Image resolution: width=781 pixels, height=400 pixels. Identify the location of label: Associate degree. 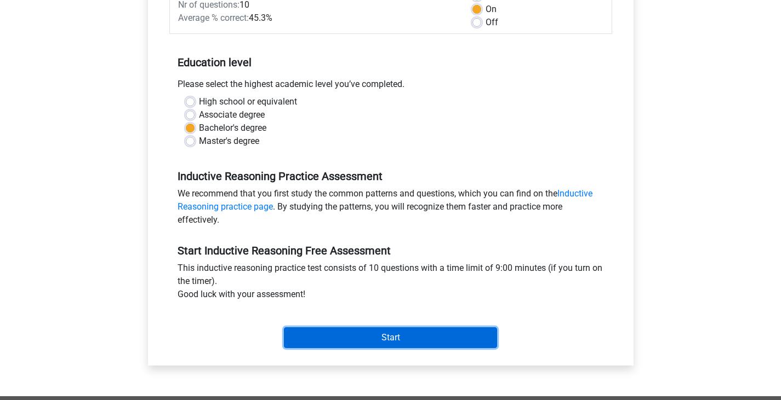
(232, 115).